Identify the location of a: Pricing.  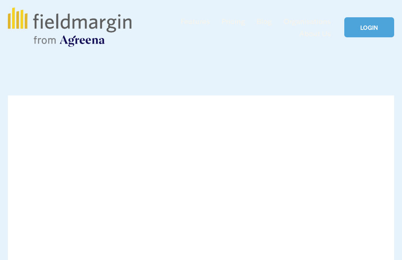
(234, 21).